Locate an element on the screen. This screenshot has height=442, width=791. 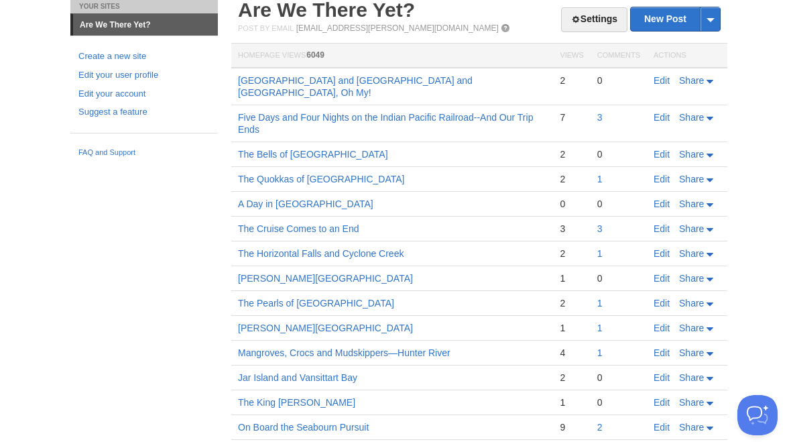
span: 6049 is located at coordinates (315, 55).